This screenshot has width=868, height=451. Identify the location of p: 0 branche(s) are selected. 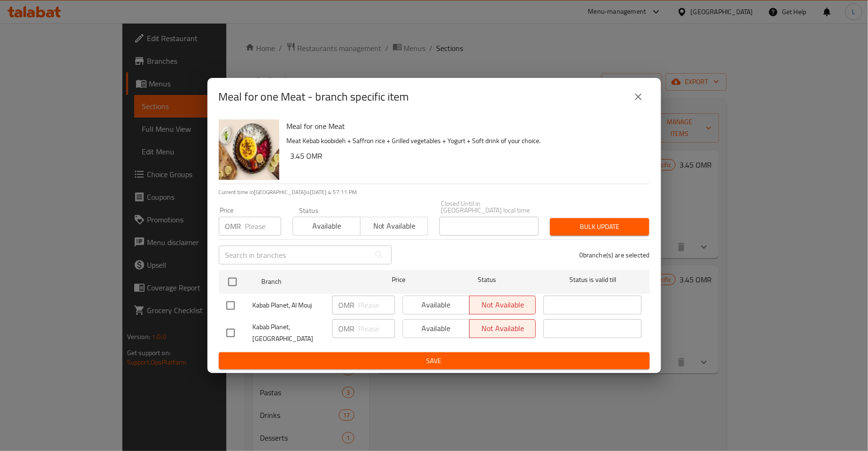
(614, 255).